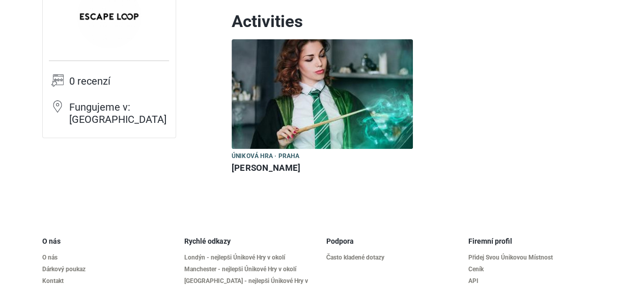  I want to click on h5: O nás, so click(109, 242).